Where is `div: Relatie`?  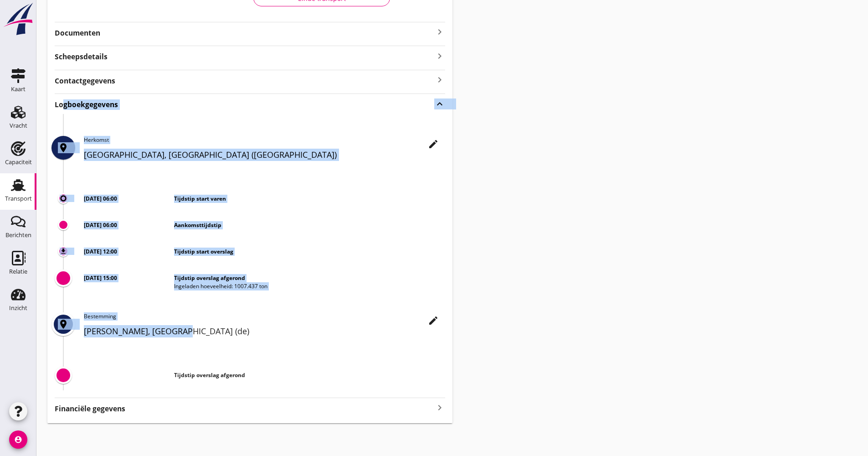
div: Relatie is located at coordinates (19, 271).